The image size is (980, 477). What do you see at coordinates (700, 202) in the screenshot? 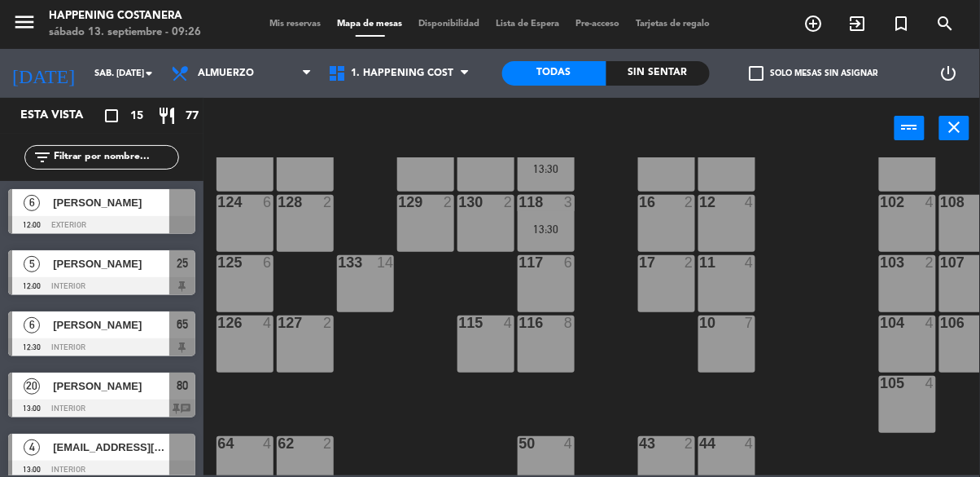
I see `div: 12` at bounding box center [700, 202].